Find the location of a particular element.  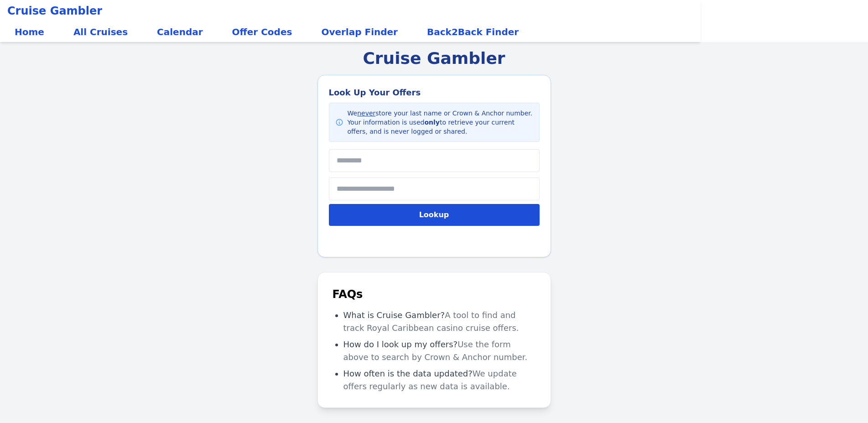

a: Overlap Finder is located at coordinates (359, 32).